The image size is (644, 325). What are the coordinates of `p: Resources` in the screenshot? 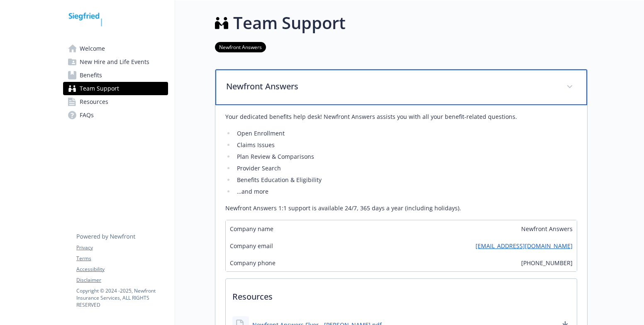 It's located at (401, 294).